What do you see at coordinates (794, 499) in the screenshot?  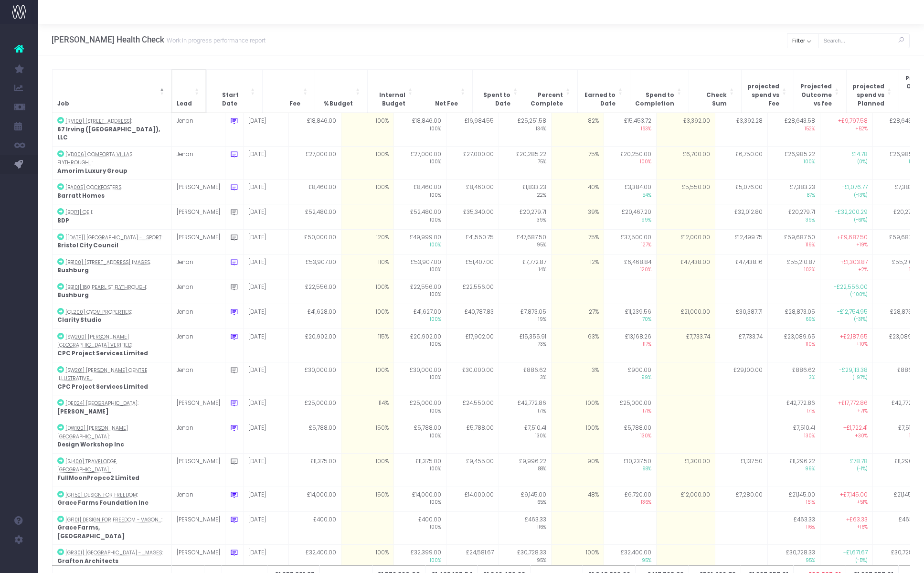 I see `td: £21,145.00` at bounding box center [794, 499].